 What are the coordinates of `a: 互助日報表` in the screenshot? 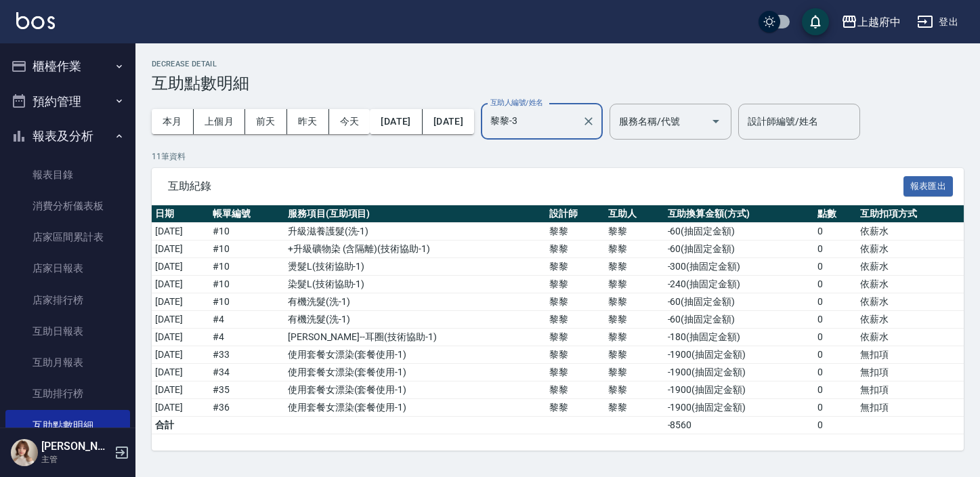 It's located at (68, 331).